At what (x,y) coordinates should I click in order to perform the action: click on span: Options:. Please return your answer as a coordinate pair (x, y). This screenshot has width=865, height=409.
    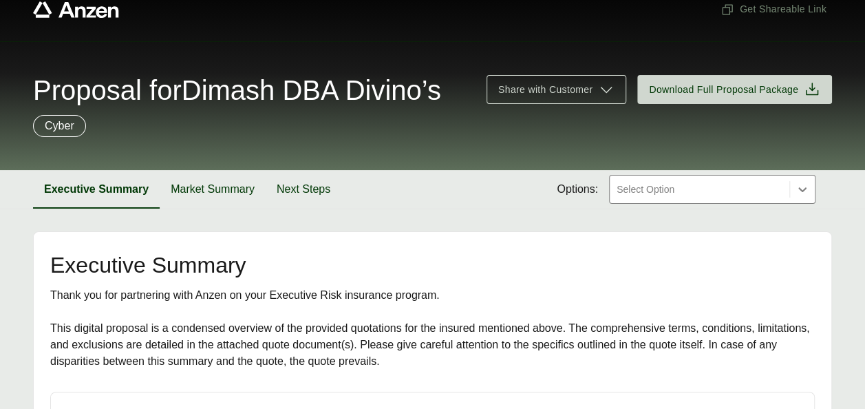
    Looking at the image, I should click on (577, 189).